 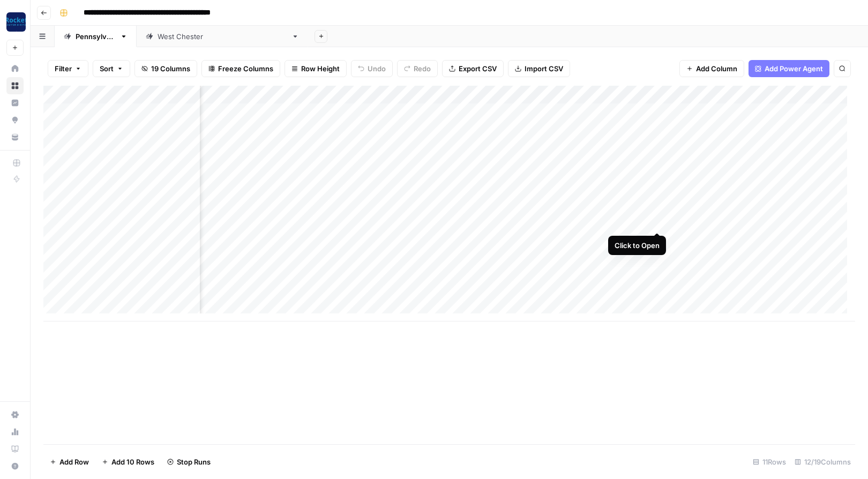 What do you see at coordinates (69, 461) in the screenshot?
I see `button: Add Row` at bounding box center [69, 461].